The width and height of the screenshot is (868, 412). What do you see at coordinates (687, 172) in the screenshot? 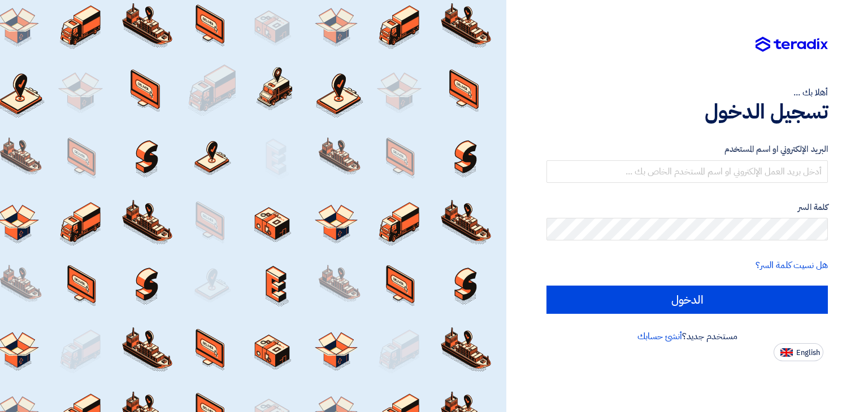
I see `input: أدخل بريد العمل الإلكتروني او اسم المستخدم الخاص بك ...` at bounding box center [687, 172].